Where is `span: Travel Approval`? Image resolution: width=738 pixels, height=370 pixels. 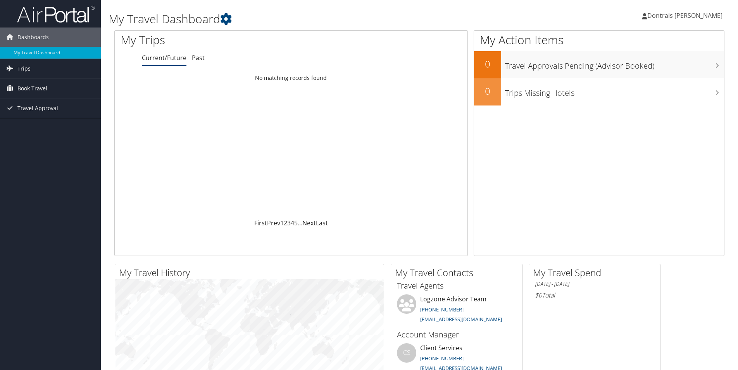 span: Travel Approval is located at coordinates (38, 108).